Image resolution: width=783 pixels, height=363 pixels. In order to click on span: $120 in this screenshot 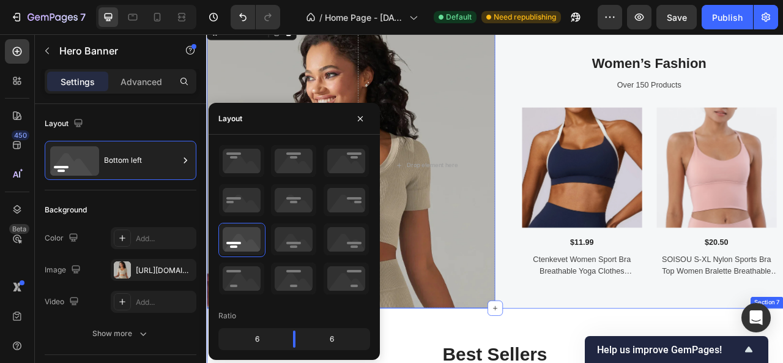, I will do `click(113, 152)`.